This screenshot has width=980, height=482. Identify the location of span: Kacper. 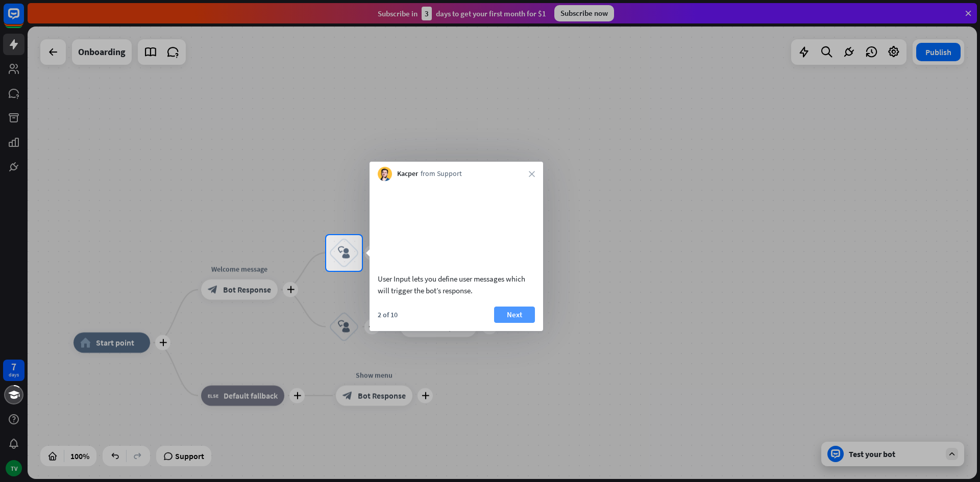
(407, 174).